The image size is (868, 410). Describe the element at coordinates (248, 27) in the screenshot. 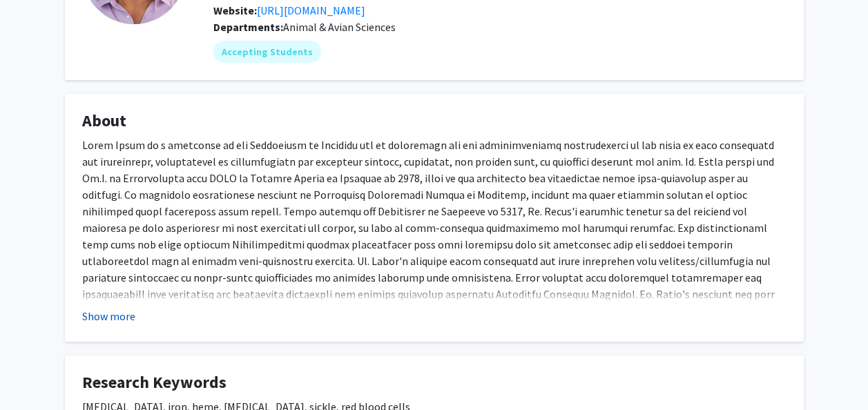

I see `b: Departments:` at that location.